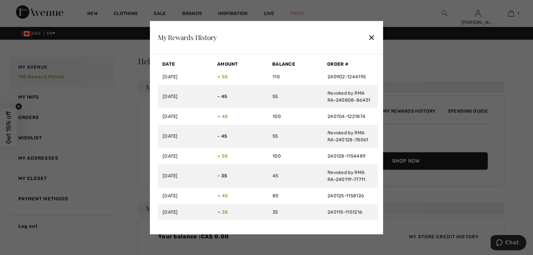 This screenshot has height=255, width=533. Describe the element at coordinates (21, 8) in the screenshot. I see `span: Chat` at that location.